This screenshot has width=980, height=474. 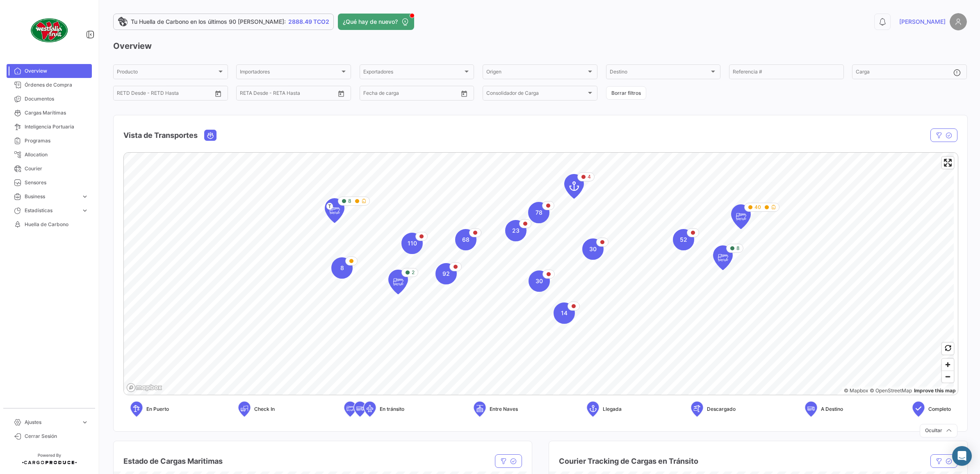 What do you see at coordinates (503, 409) in the screenshot?
I see `span: Entre Naves` at bounding box center [503, 409].